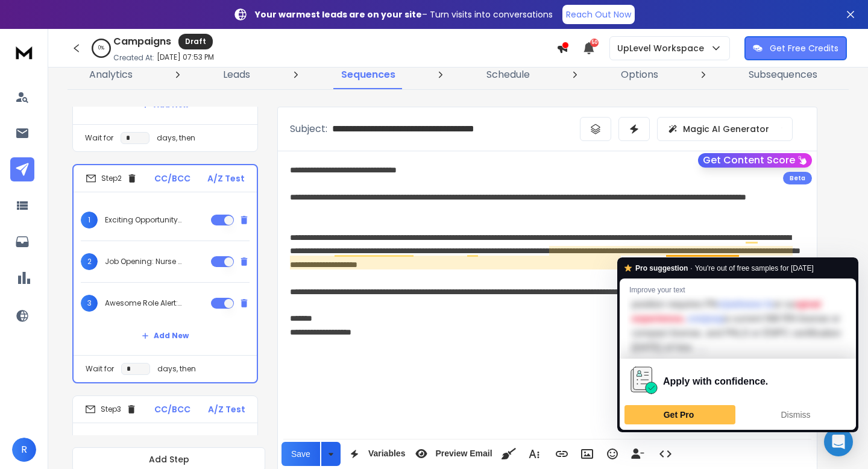 The width and height of the screenshot is (868, 469). Describe the element at coordinates (796, 48) in the screenshot. I see `button: Get Free Credits` at that location.